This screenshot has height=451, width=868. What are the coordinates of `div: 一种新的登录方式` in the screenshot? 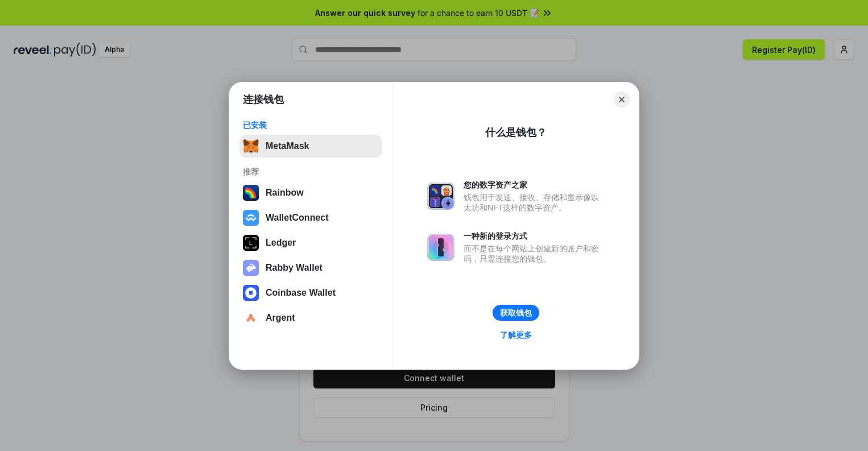 It's located at (534, 236).